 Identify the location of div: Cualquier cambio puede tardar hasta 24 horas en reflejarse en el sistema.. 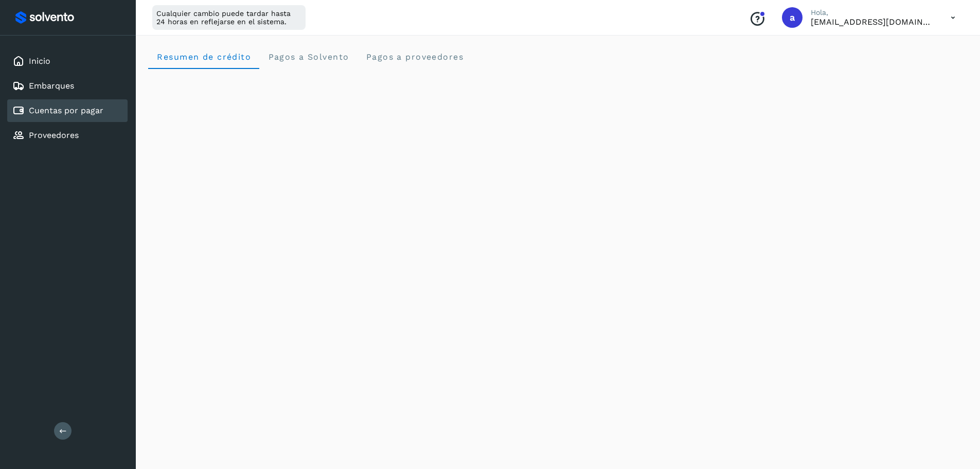
(229, 18).